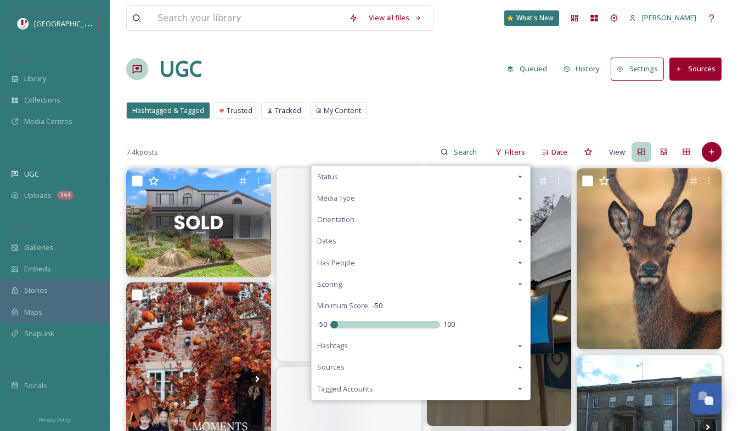 Image resolution: width=738 pixels, height=431 pixels. Describe the element at coordinates (640, 69) in the screenshot. I see `a: Settings` at that location.